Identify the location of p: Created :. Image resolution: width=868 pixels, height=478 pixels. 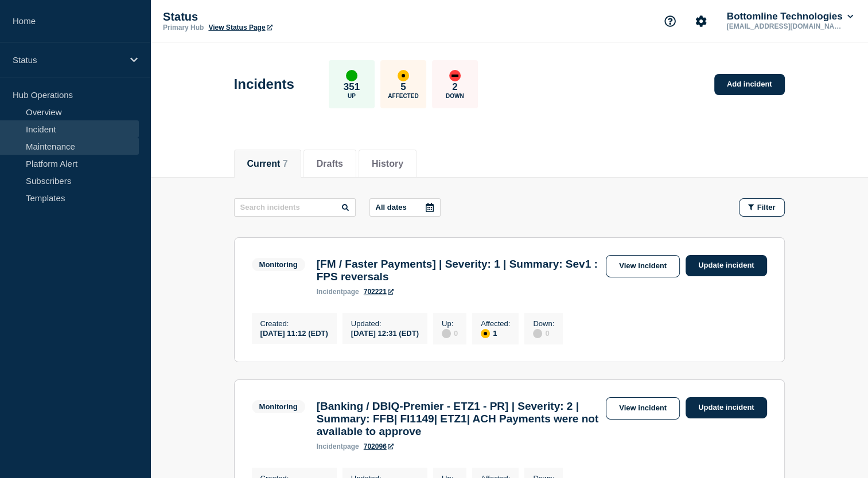
(294, 323).